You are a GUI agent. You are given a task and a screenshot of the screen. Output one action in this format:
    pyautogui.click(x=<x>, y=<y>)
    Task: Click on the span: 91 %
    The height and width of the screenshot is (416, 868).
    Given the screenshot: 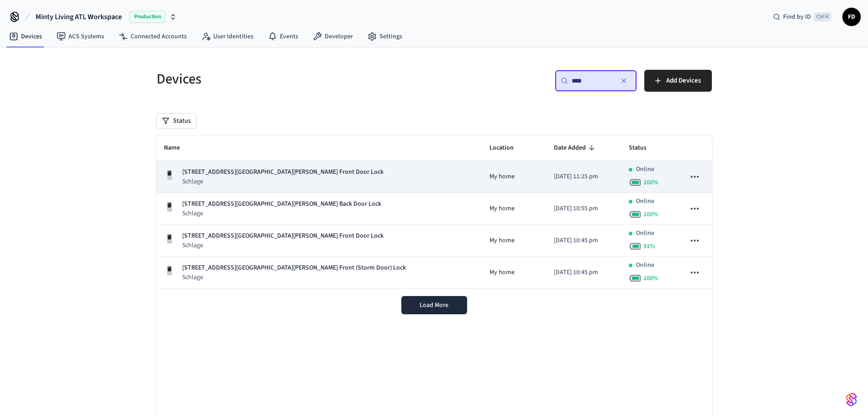 What is the action you would take?
    pyautogui.click(x=649, y=246)
    